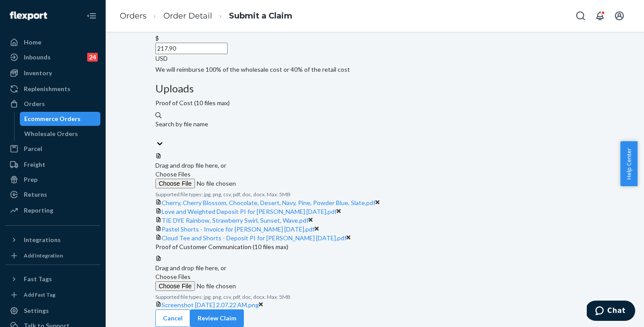 The width and height of the screenshot is (644, 327). What do you see at coordinates (93, 57) in the screenshot?
I see `div: 24` at bounding box center [93, 57].